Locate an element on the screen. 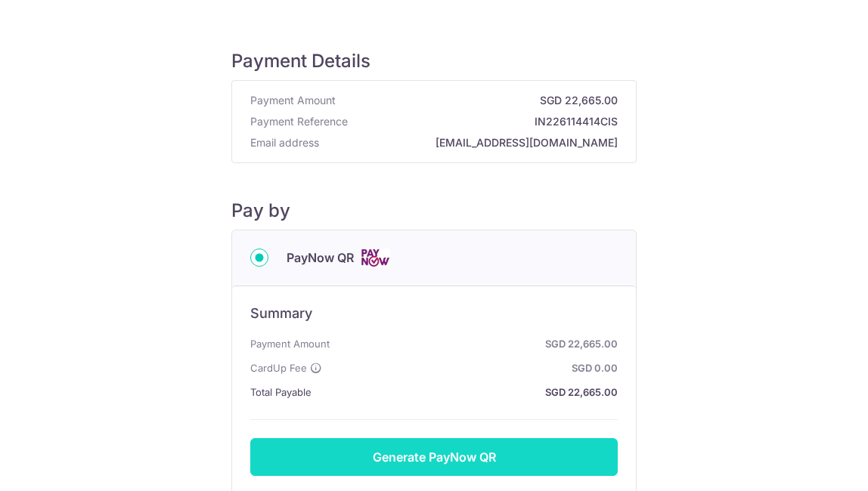  div: PayNow QR Cards logo is located at coordinates (434, 258).